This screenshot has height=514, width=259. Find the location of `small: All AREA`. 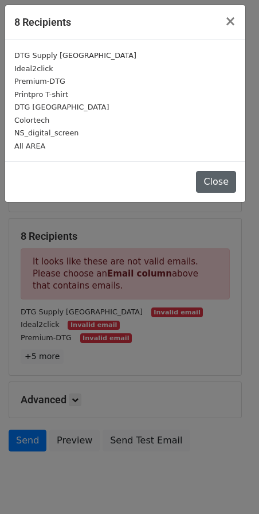

small: All AREA is located at coordinates (30, 146).